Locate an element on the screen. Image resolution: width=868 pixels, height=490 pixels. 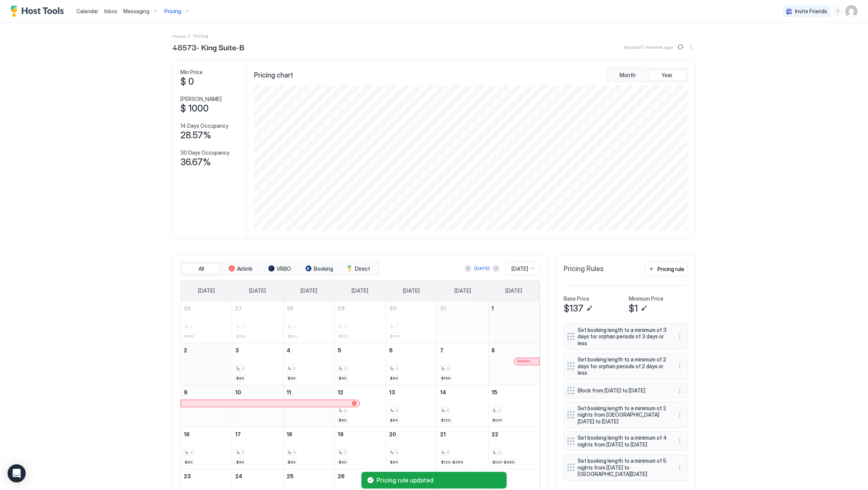
span: 9 is located at coordinates (185, 392).